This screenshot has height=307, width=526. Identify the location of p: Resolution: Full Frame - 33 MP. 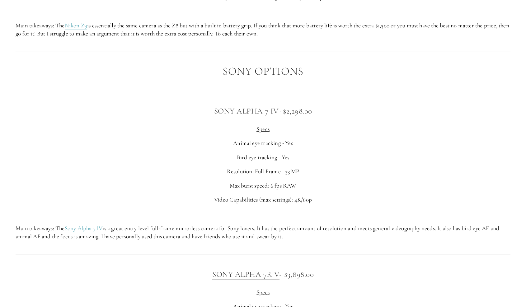
(263, 172).